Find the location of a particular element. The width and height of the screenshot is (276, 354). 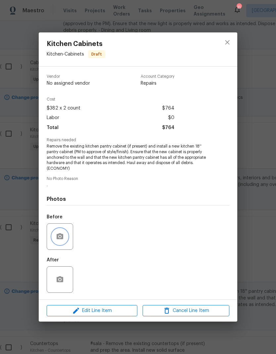

span: $0 is located at coordinates (171, 118).